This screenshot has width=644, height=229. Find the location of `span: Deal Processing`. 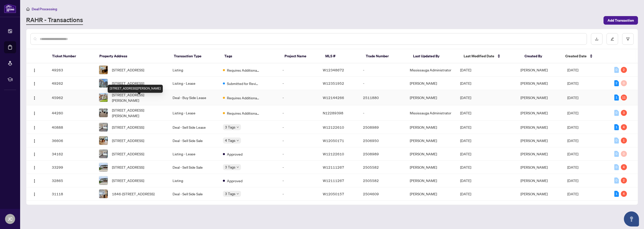

span: Deal Processing is located at coordinates (44, 9).